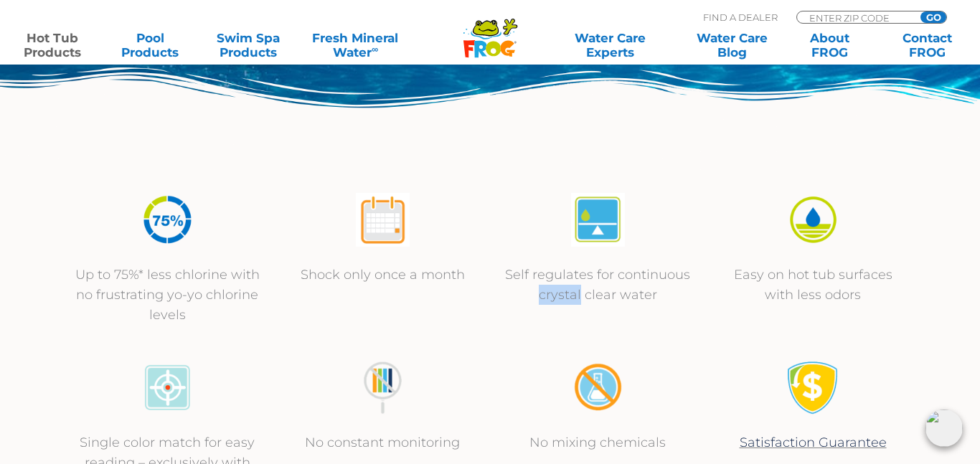  Describe the element at coordinates (609, 45) in the screenshot. I see `a: Water CareExperts` at that location.